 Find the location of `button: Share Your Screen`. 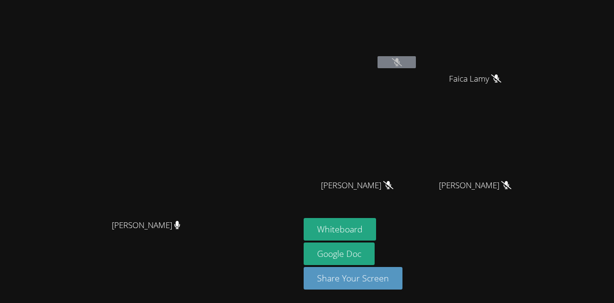

button: Share Your Screen is located at coordinates (353, 278).